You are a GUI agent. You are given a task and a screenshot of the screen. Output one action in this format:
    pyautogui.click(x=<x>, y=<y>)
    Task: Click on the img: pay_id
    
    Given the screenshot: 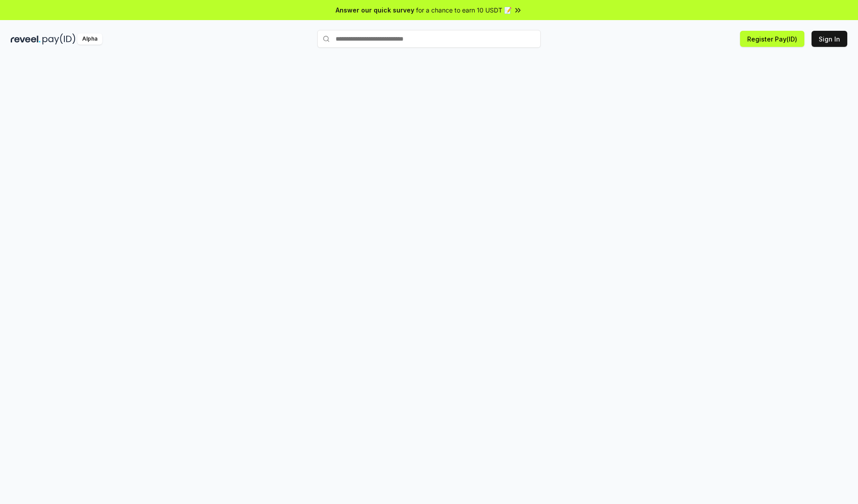 What is the action you would take?
    pyautogui.click(x=59, y=38)
    